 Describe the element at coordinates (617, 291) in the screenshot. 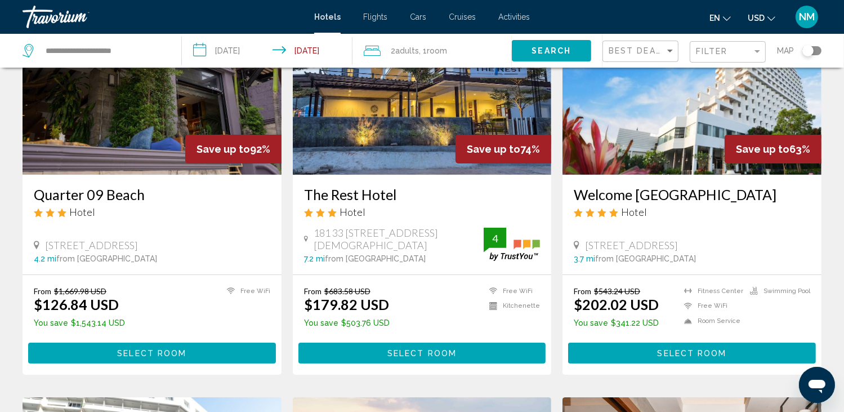

I see `del: $543.24 USD` at that location.